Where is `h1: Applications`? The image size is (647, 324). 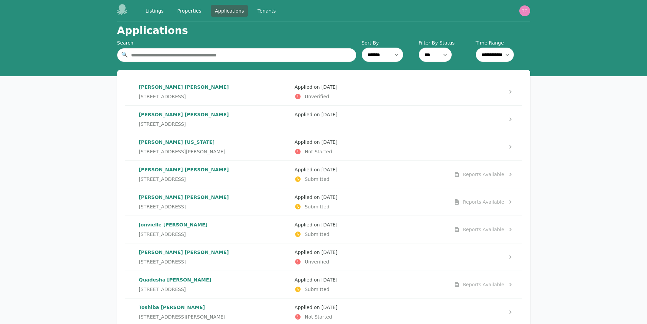 h1: Applications is located at coordinates (152, 31).